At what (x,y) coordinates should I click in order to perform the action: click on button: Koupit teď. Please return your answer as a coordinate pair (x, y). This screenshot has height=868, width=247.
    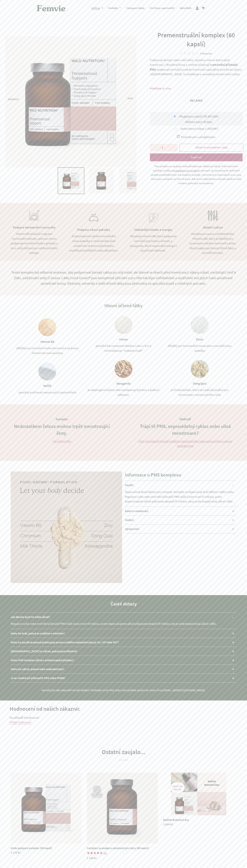
    Looking at the image, I should click on (196, 157).